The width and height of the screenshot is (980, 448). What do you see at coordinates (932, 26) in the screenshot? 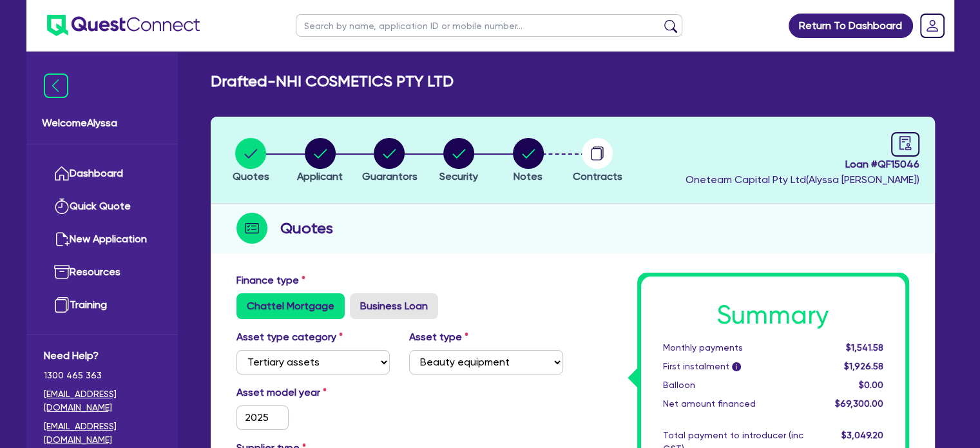
I see `a: Dropdown toggle` at bounding box center [932, 26].